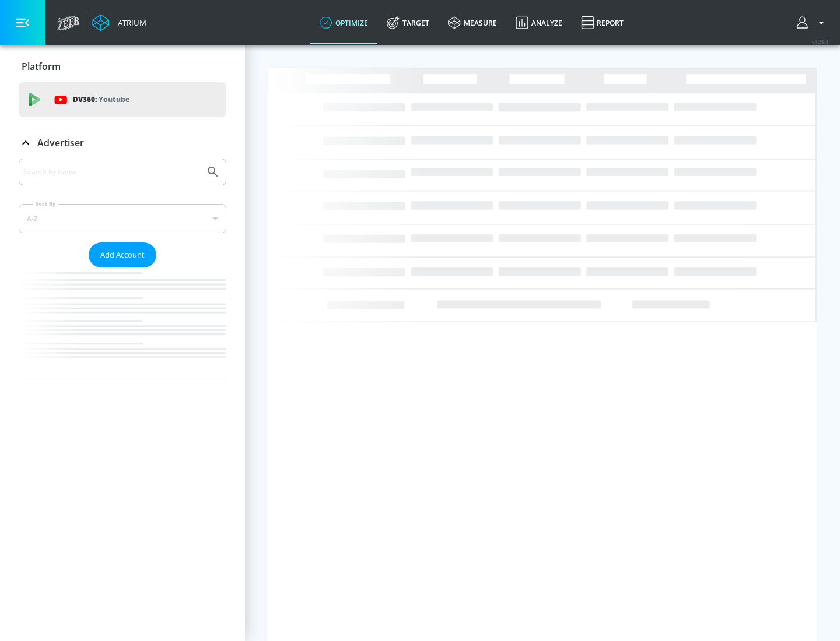  Describe the element at coordinates (46, 203) in the screenshot. I see `label: Sort By` at that location.